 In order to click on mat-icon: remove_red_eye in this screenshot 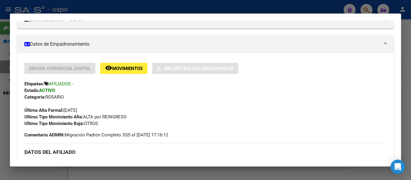, I will do `click(109, 68)`.